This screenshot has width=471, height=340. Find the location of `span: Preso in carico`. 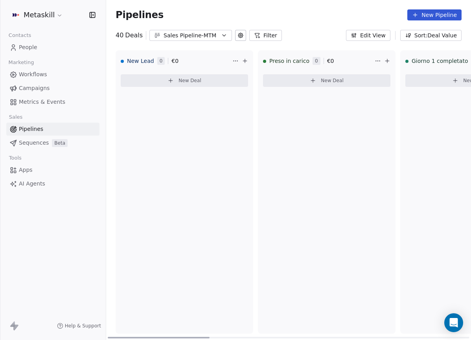

span: Preso in carico is located at coordinates (289, 61).